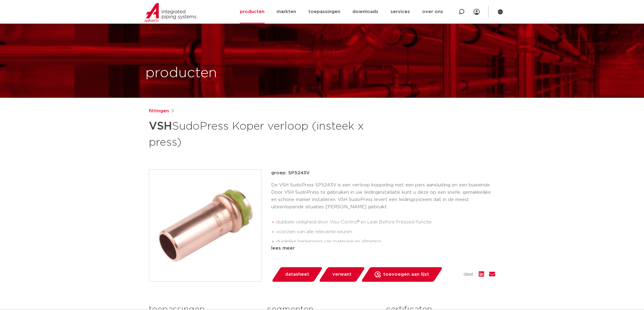  What do you see at coordinates (386, 232) in the screenshot?
I see `li: voorzien van alle relevante keuren` at bounding box center [386, 232].